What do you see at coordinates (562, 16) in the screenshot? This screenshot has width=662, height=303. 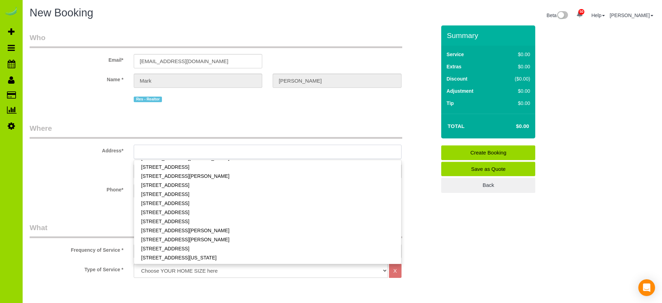 I see `img: New interface` at bounding box center [562, 16].